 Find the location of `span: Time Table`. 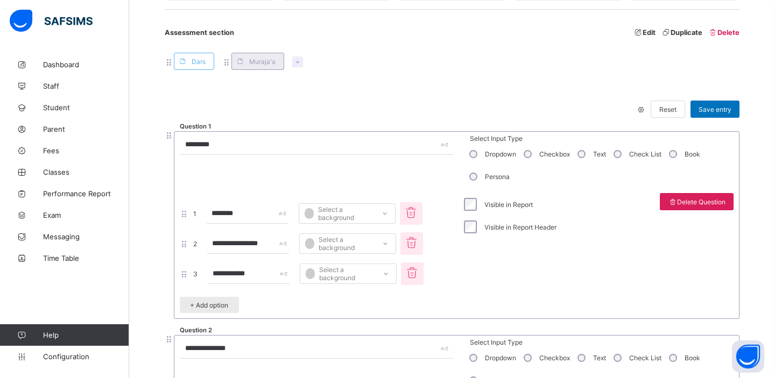

span: Time Table is located at coordinates (86, 258).